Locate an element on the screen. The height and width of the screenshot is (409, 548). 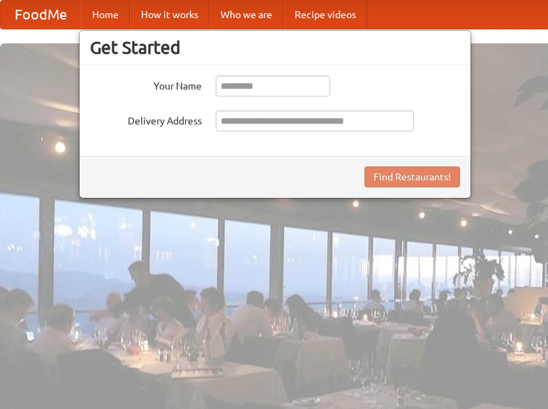
a: Home is located at coordinates (105, 15).